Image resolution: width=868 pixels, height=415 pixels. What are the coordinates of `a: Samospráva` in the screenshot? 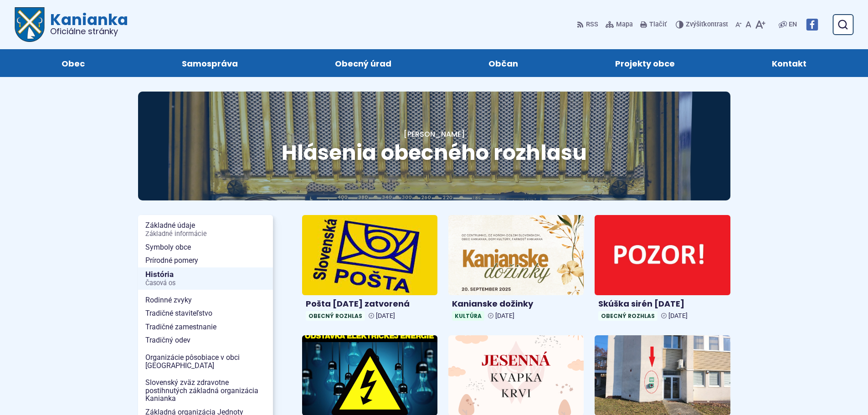 It's located at (210, 63).